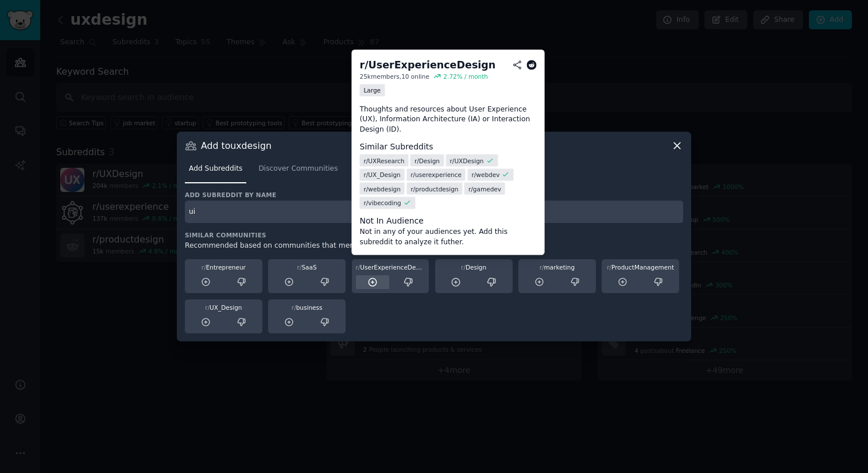 The width and height of the screenshot is (868, 473). Describe the element at coordinates (236, 146) in the screenshot. I see `h3: Add to uxdesign` at that location.